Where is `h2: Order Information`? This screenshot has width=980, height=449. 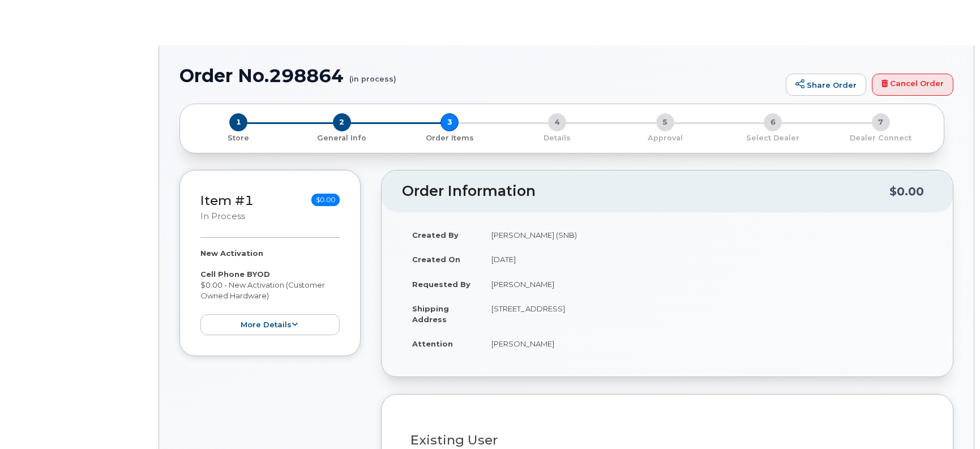 h2: Order Information is located at coordinates (645, 191).